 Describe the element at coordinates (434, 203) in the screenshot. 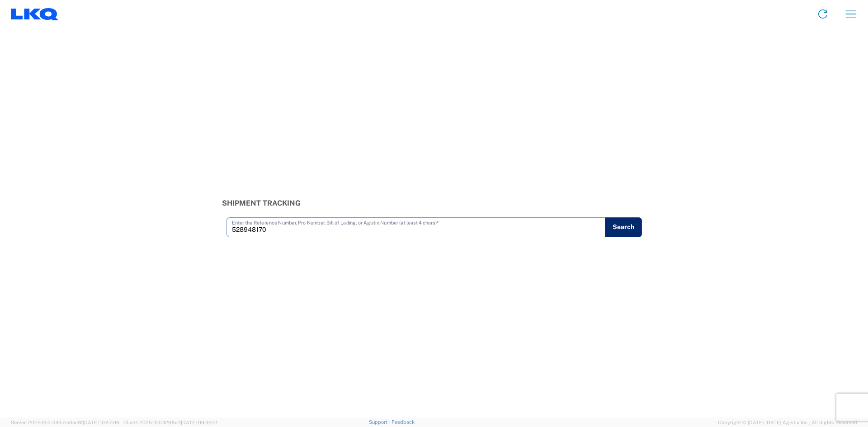

I see `h3: Shipment Tracking` at that location.